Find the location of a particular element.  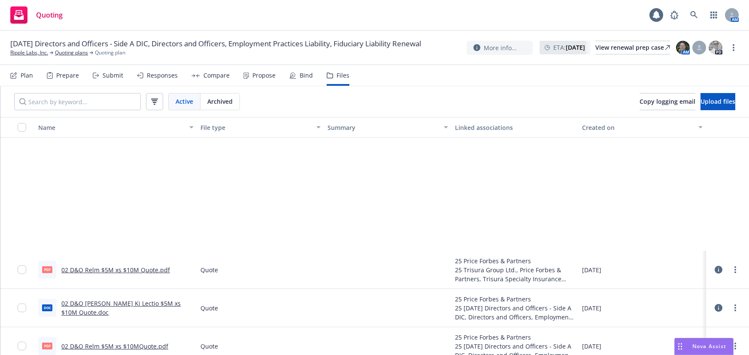

a: Quoting plans is located at coordinates (71, 53).